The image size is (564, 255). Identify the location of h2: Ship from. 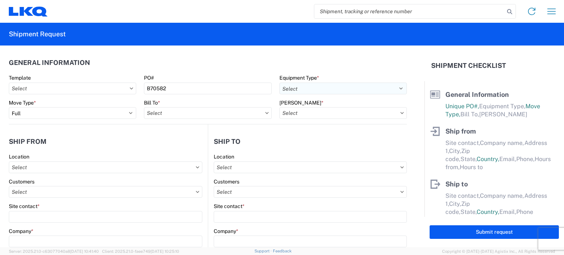
(28, 142).